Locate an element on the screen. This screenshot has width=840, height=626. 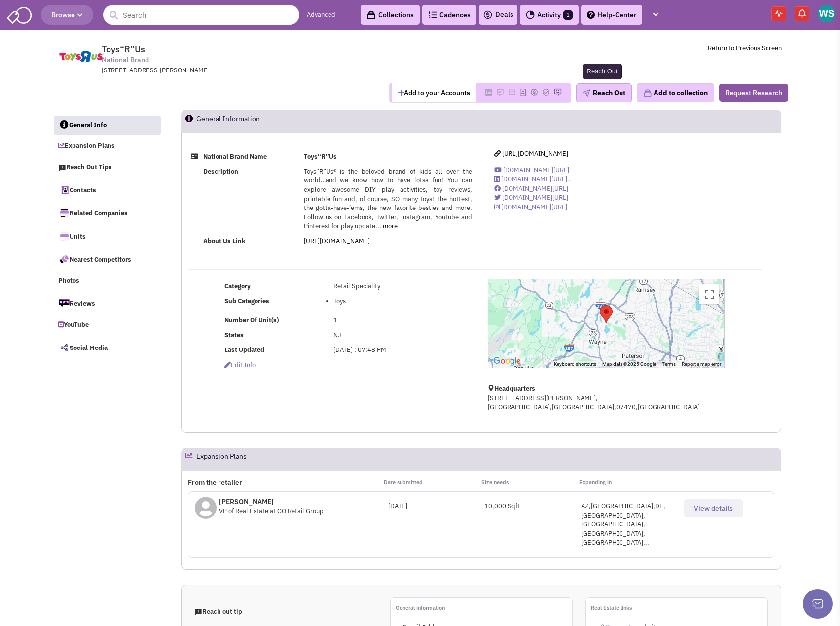
img: Google is located at coordinates (507, 361).